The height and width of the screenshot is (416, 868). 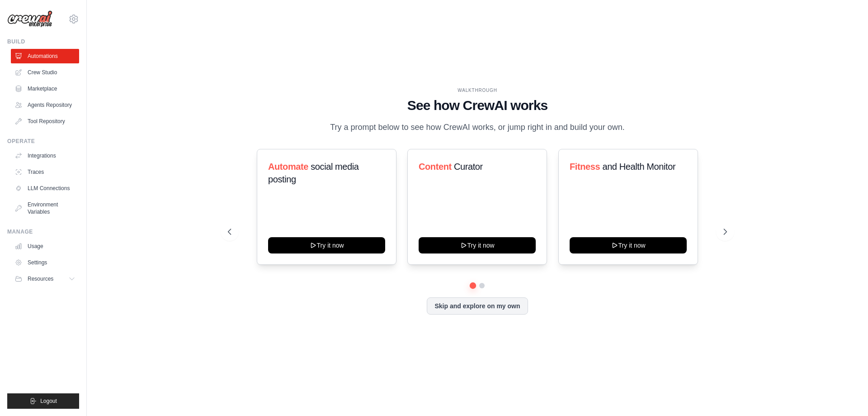 I want to click on span: Content, so click(x=435, y=166).